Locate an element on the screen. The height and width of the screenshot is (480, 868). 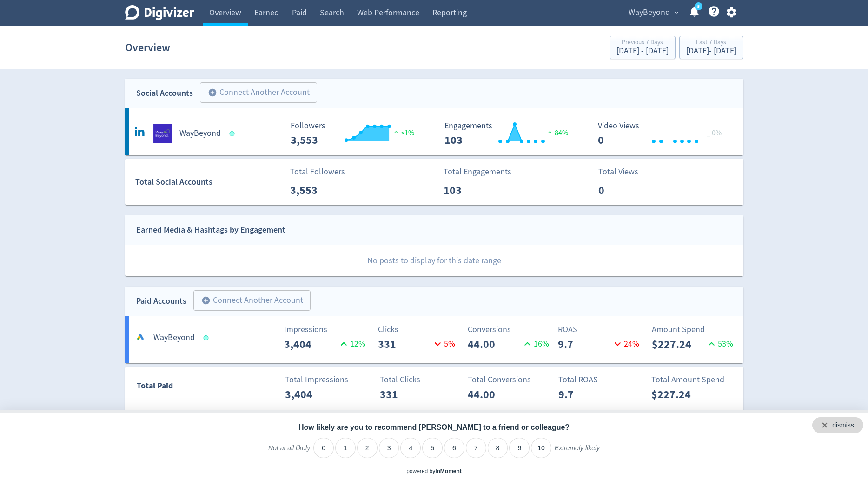
span: _ 0% is located at coordinates (714, 133).